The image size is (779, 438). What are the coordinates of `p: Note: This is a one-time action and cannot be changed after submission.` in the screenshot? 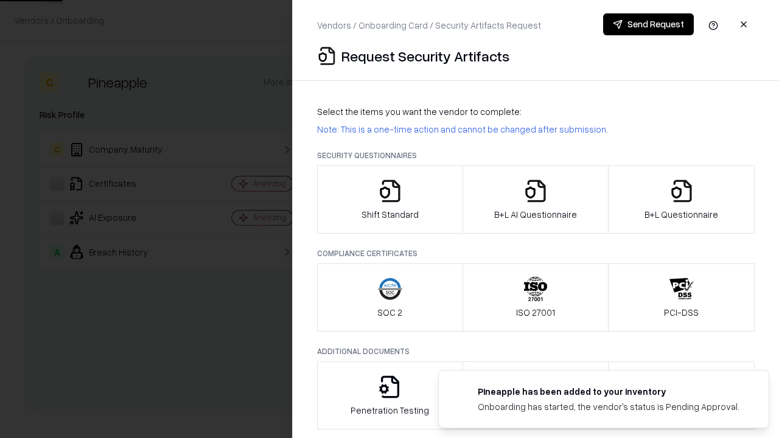 It's located at (536, 129).